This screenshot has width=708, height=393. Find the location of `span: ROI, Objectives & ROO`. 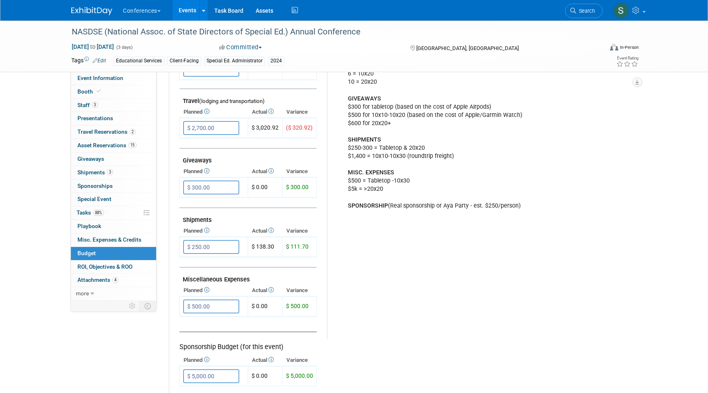

span: ROI, Objectives & ROO is located at coordinates (105, 266).